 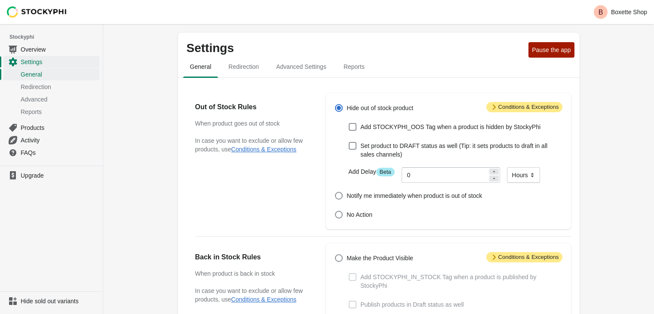 I want to click on span: Make the Product Visible, so click(x=379, y=258).